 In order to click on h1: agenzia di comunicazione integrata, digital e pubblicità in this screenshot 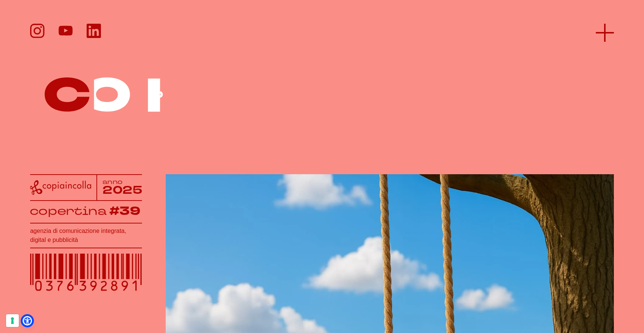, I will do `click(86, 235)`.